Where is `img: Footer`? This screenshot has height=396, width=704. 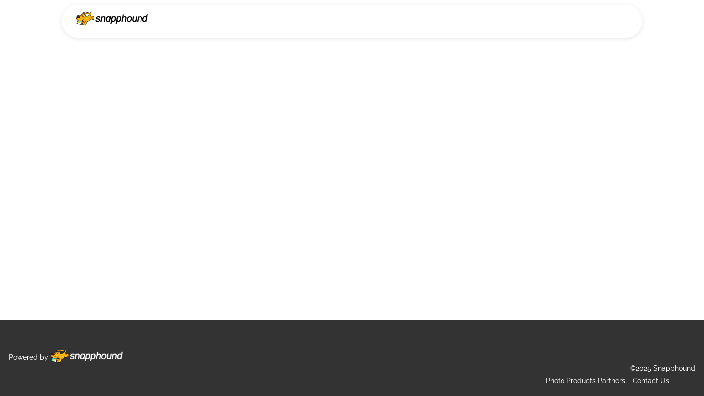
img: Footer is located at coordinates (86, 357).